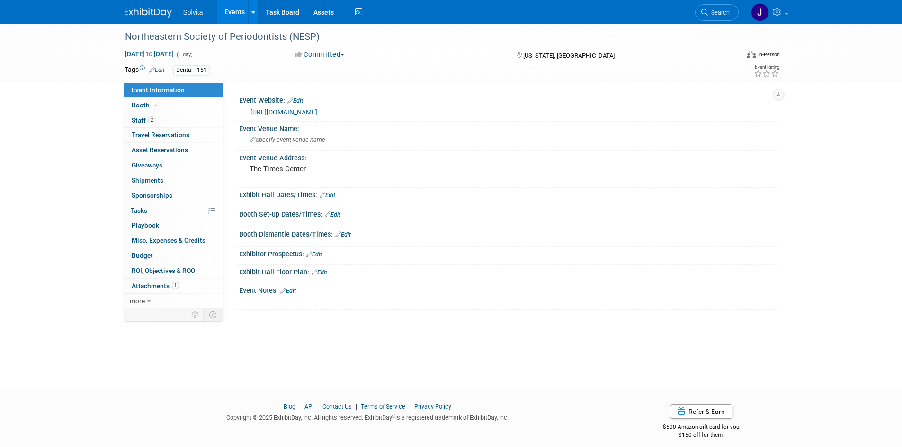 Image resolution: width=902 pixels, height=447 pixels. I want to click on span: 1, so click(175, 285).